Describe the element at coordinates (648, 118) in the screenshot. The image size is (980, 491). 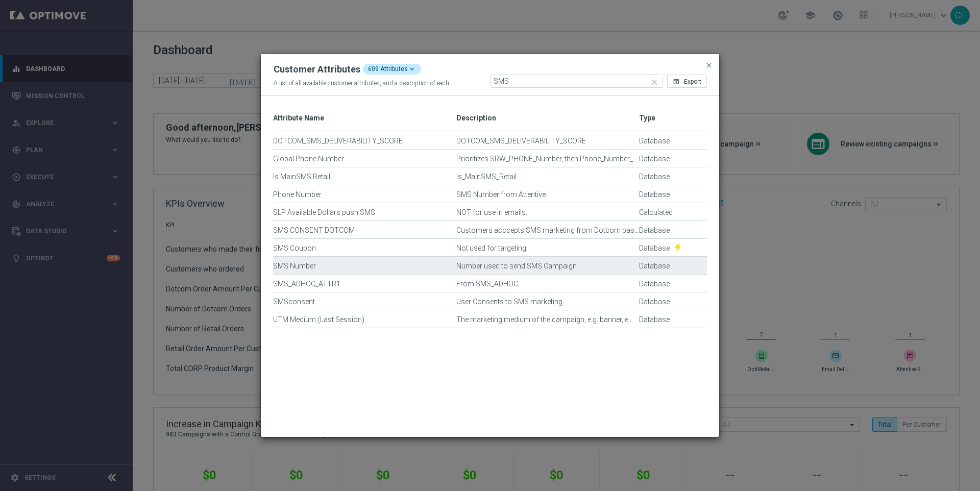
I see `span: Type` at that location.